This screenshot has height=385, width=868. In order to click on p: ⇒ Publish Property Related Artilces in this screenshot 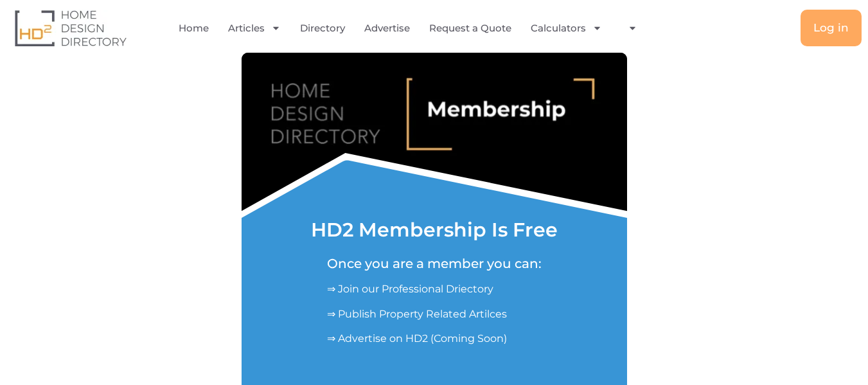, I will do `click(434, 314)`.